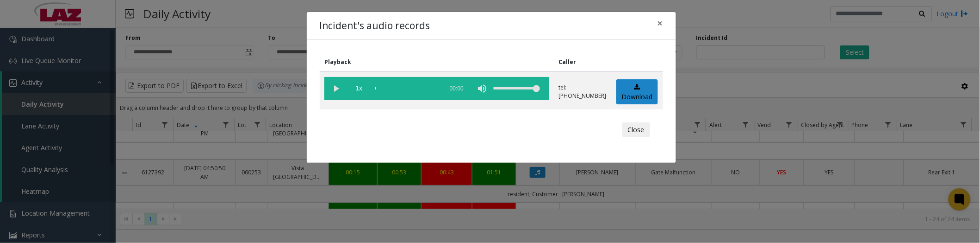 This screenshot has width=980, height=243. I want to click on th: Playback, so click(437, 62).